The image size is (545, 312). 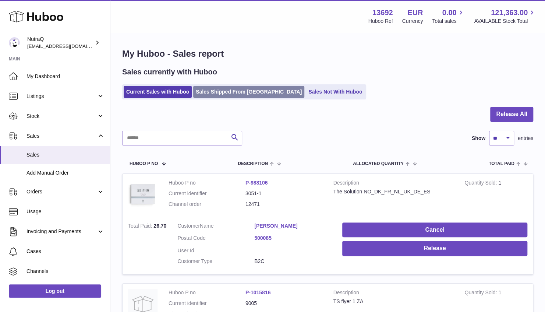 What do you see at coordinates (66, 211) in the screenshot?
I see `span: Usage` at bounding box center [66, 211].